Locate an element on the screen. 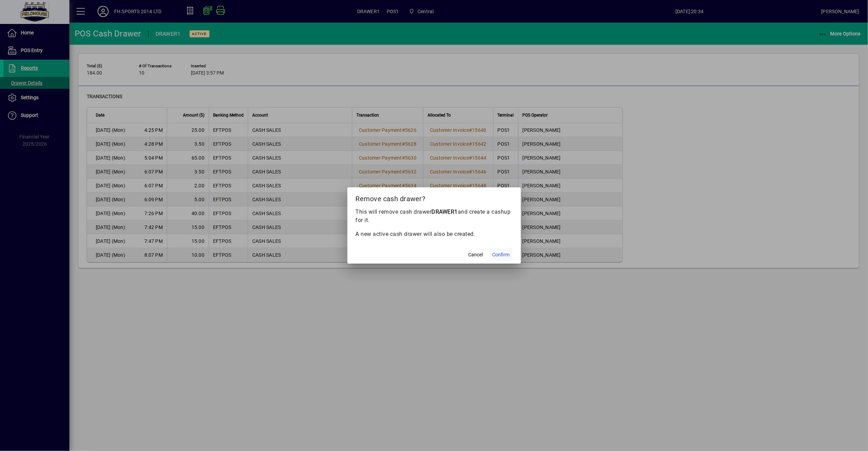 The width and height of the screenshot is (868, 451). b: DRAWER1 is located at coordinates (445, 212).